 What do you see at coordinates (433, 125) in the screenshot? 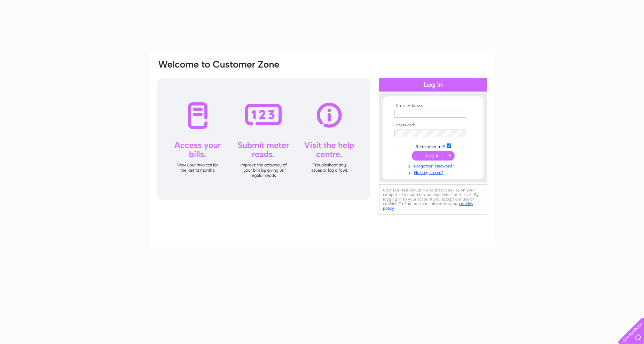
I see `th: Password:` at bounding box center [433, 125].